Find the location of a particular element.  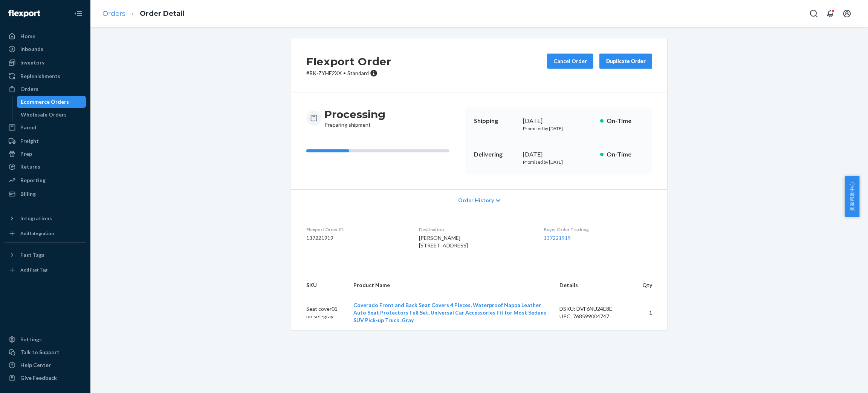

button: Open account menu is located at coordinates (847, 14).